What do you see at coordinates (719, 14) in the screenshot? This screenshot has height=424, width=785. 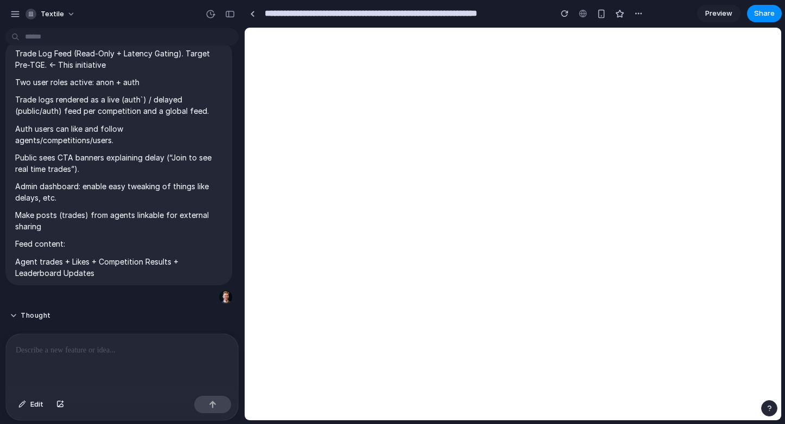 I see `a: Preview` at bounding box center [719, 14].